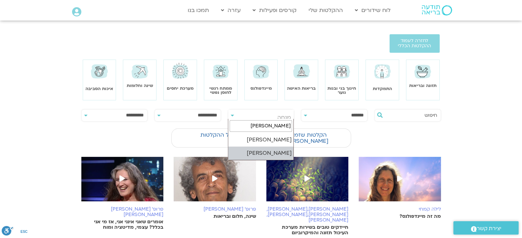  I want to click on a: בריאות האישה, so click(301, 88).